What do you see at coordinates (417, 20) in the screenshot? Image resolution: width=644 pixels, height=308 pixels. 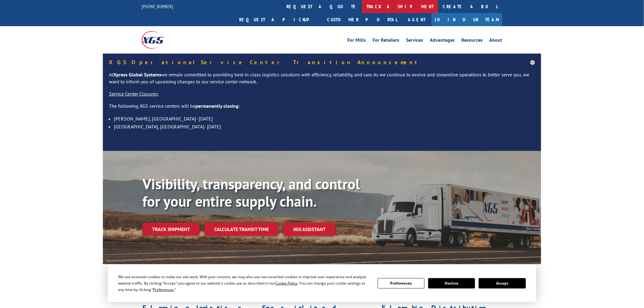 I see `a: Agent` at bounding box center [417, 20].